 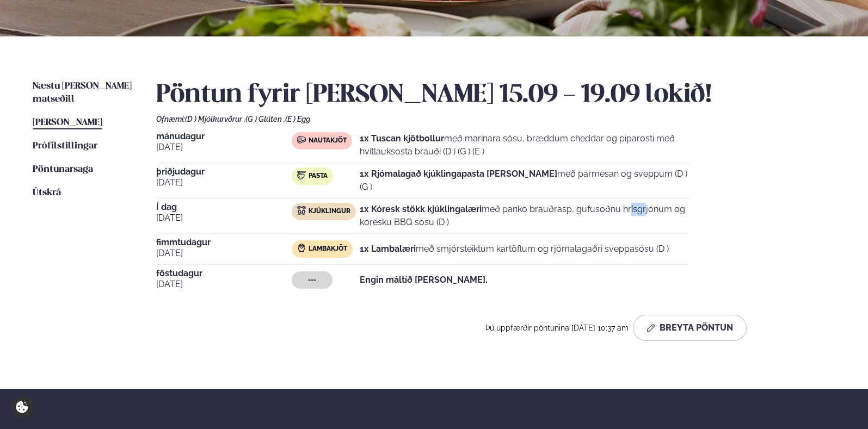 What do you see at coordinates (525, 180) in the screenshot?
I see `p: með parmesan og sveppum (D ) (G )` at bounding box center [525, 180].